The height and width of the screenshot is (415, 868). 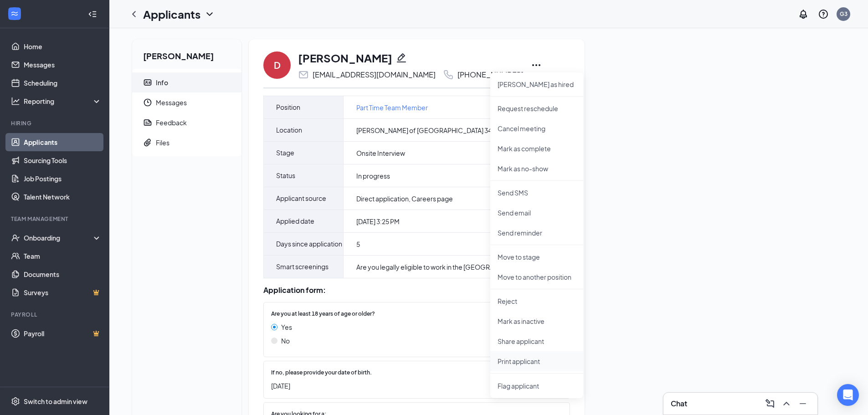 What do you see at coordinates (536, 65) in the screenshot?
I see `svg: Ellipses` at bounding box center [536, 65].